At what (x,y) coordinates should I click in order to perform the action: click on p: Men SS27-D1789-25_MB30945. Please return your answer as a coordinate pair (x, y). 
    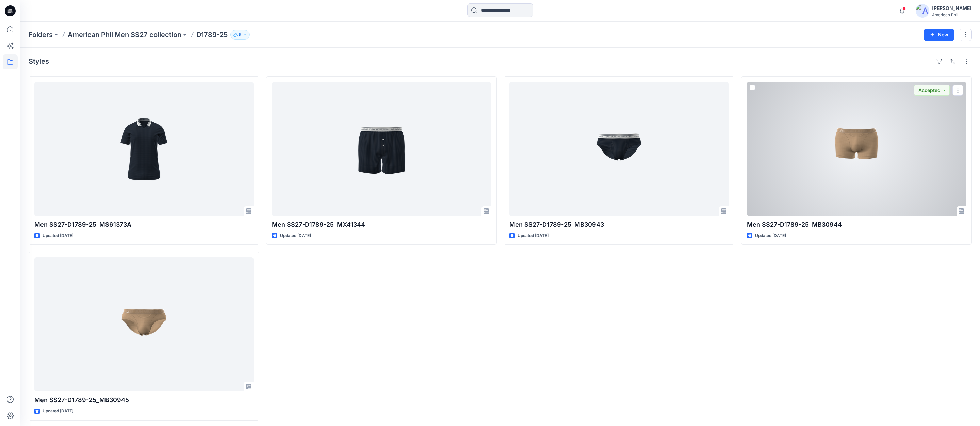
    Looking at the image, I should click on (144, 400).